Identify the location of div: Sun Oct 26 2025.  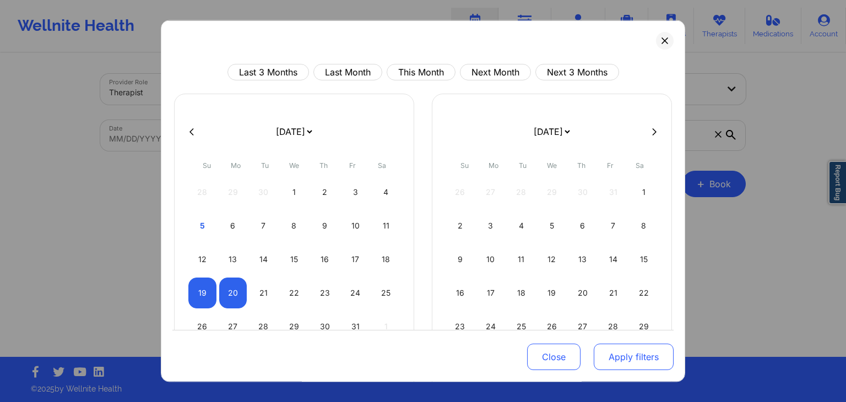
(202, 327).